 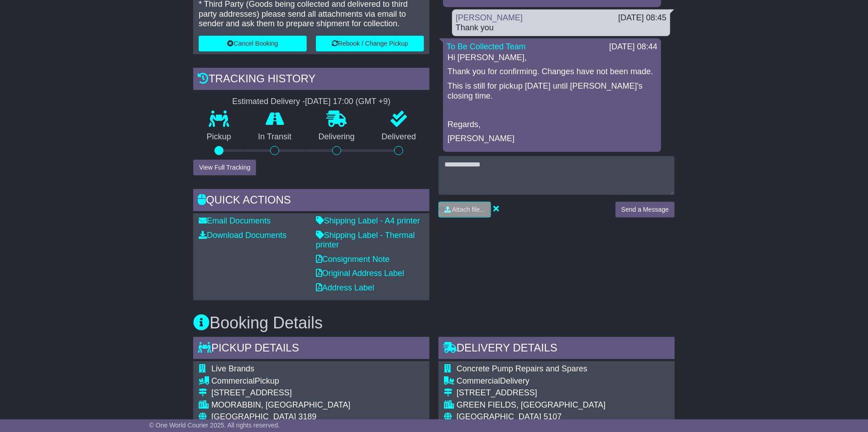 I want to click on p: In Transit, so click(x=275, y=137).